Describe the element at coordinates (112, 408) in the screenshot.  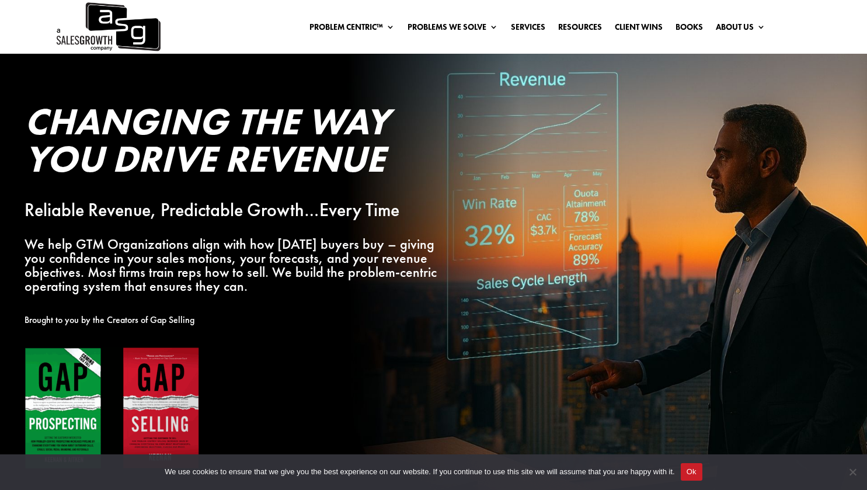
I see `img: Gap Books` at that location.